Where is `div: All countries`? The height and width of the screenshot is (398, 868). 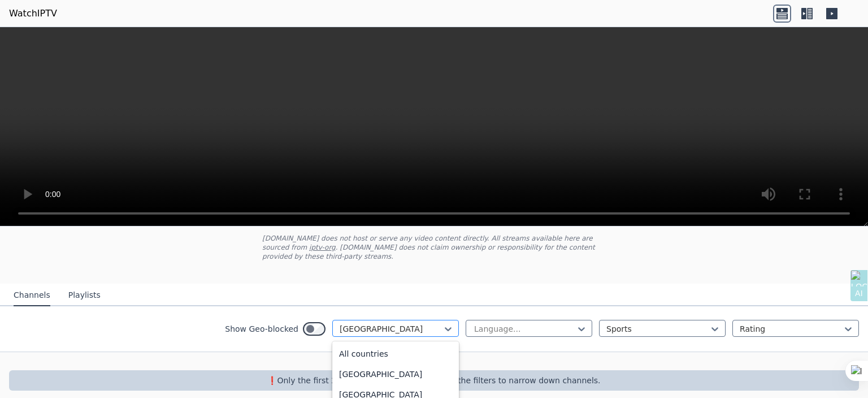 div: All countries is located at coordinates (396, 353).